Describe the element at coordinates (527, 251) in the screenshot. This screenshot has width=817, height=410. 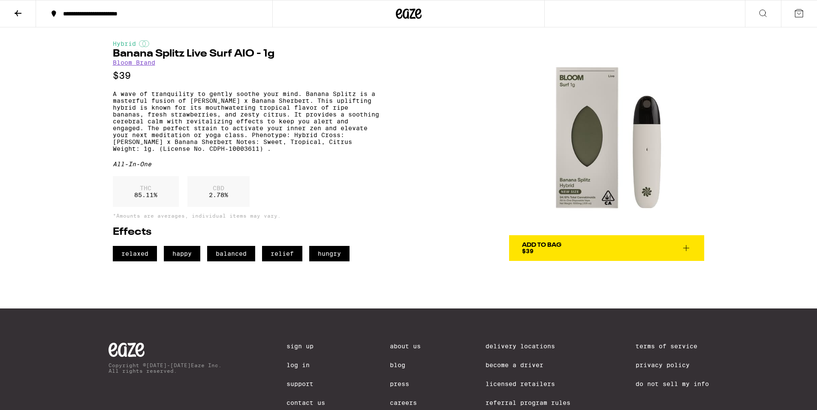
I see `span: $39` at that location.